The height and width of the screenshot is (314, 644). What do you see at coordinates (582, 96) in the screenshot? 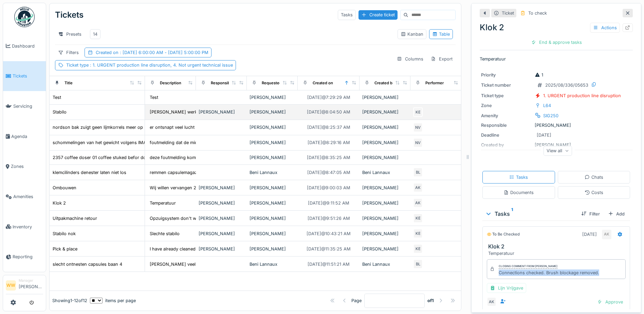
I see `div: 1. URGENT production line disruption` at bounding box center [582, 96].